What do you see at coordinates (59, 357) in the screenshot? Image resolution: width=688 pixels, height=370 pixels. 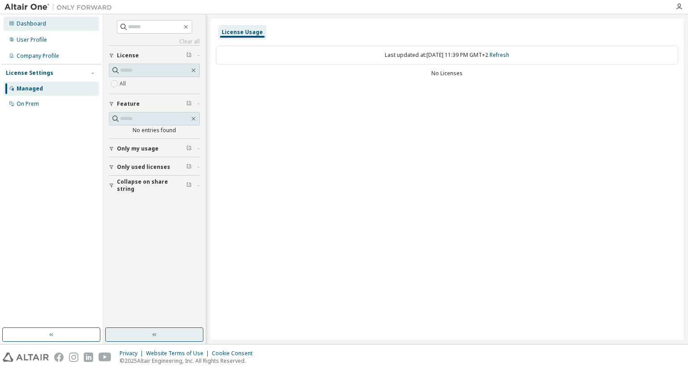 I see `img: facebook.svg` at bounding box center [59, 357].